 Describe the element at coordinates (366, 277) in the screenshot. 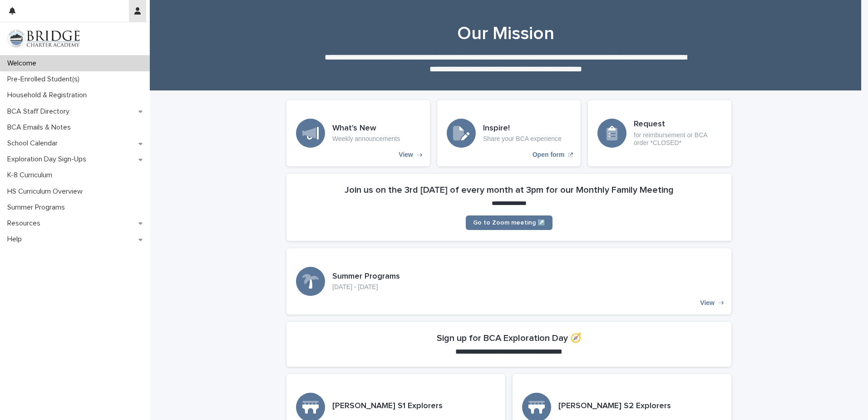

I see `h3: Summer Programs` at that location.